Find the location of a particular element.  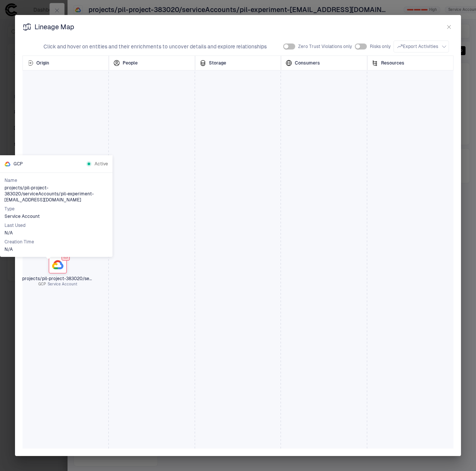

span: Last Used is located at coordinates (56, 225).